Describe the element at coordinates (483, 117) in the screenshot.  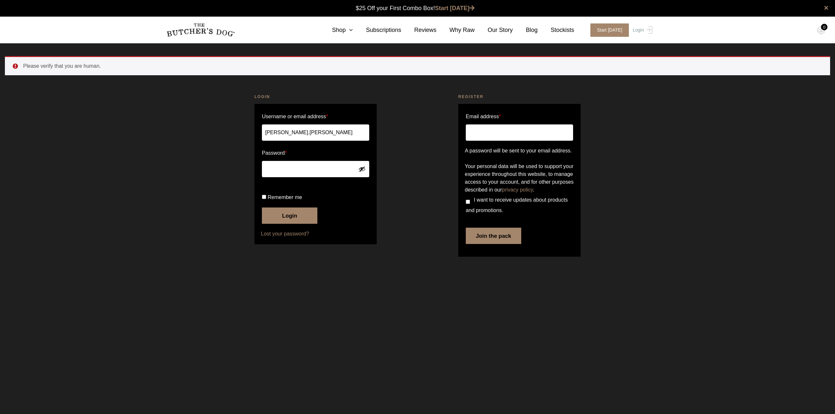
I see `label: Email address` at that location.